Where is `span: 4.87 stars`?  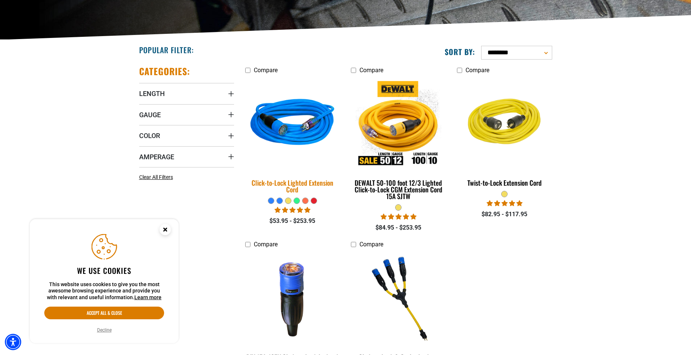 span: 4.87 stars is located at coordinates (292, 210).